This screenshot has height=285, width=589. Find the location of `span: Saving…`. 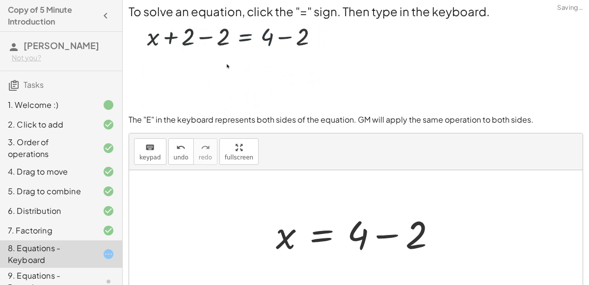

span: Saving… is located at coordinates (570, 8).